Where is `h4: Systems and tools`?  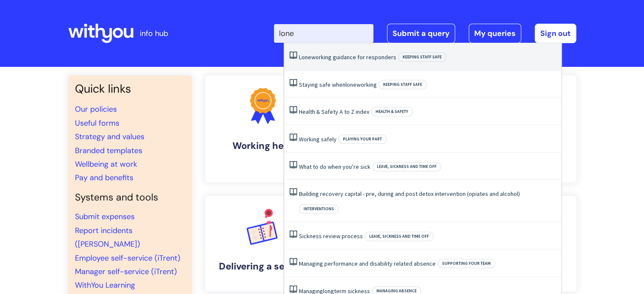 h4: Systems and tools is located at coordinates (130, 198).